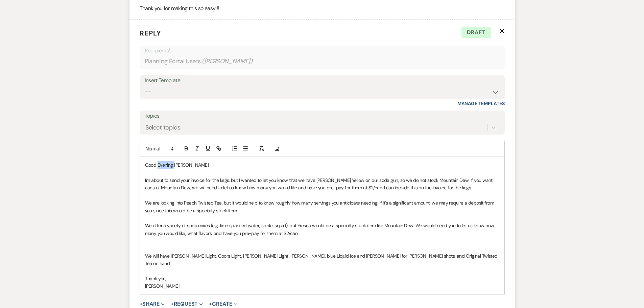  Describe the element at coordinates (476, 32) in the screenshot. I see `span: Draft` at that location.